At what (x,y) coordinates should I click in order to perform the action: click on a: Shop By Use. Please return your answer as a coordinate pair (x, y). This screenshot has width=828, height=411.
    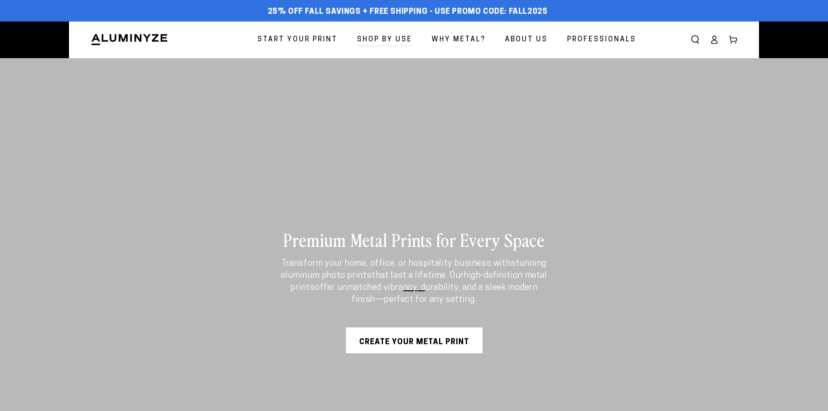
    Looking at the image, I should click on (385, 40).